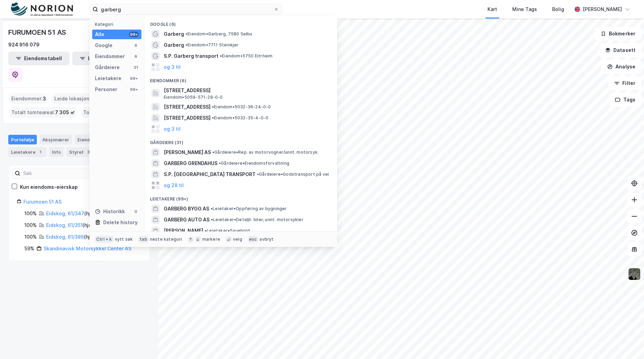  I want to click on div: Personer, so click(106, 89).